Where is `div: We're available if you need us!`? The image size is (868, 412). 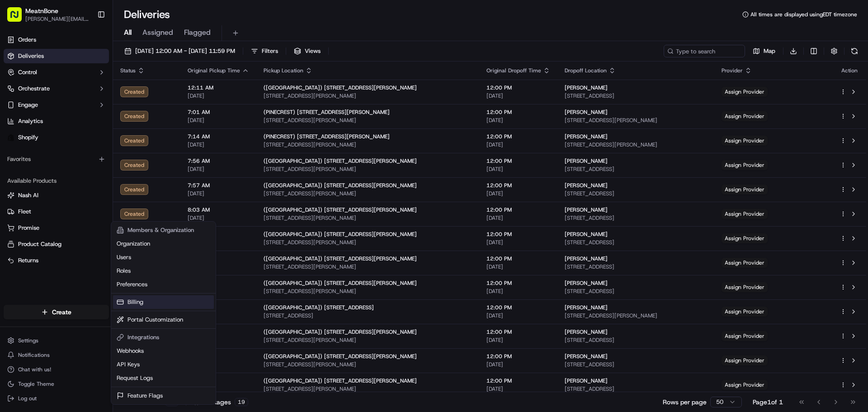 div: We're available if you need us! is located at coordinates (82, 99).